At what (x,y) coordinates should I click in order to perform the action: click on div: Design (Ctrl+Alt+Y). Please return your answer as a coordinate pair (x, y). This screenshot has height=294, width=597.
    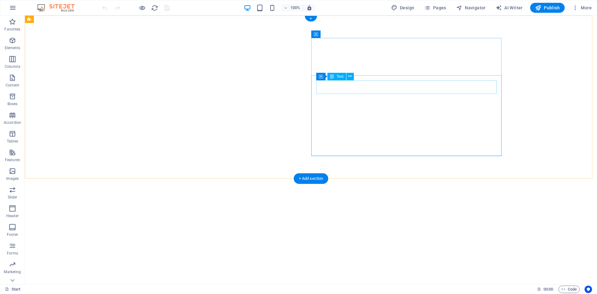
    Looking at the image, I should click on (403, 8).